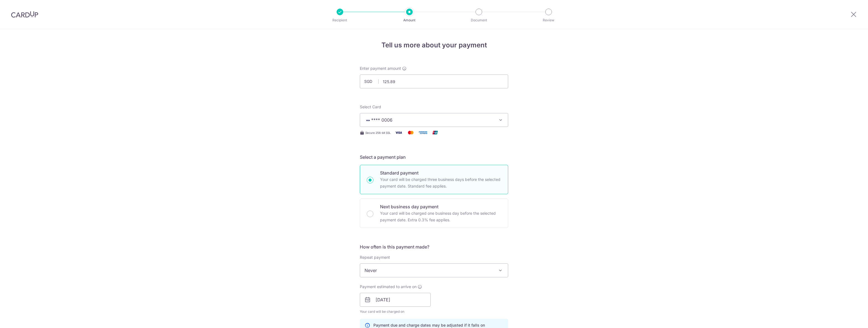 The height and width of the screenshot is (328, 868). I want to click on p: Next business day payment, so click(441, 207).